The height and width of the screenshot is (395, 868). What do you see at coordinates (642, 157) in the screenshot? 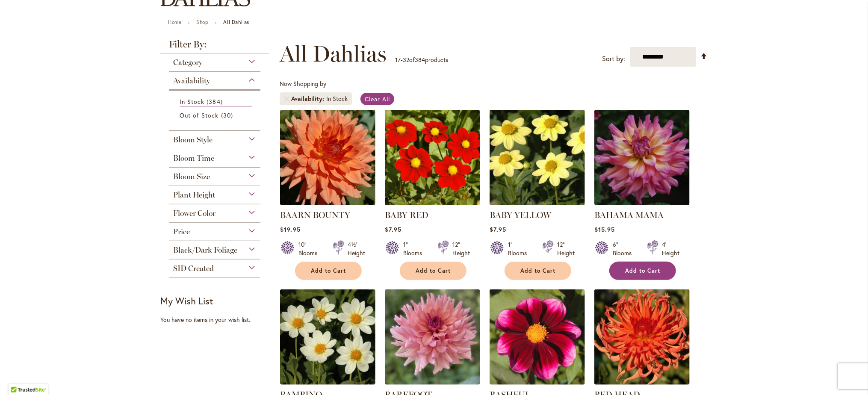
I see `img: Bahama Mama` at bounding box center [642, 157].